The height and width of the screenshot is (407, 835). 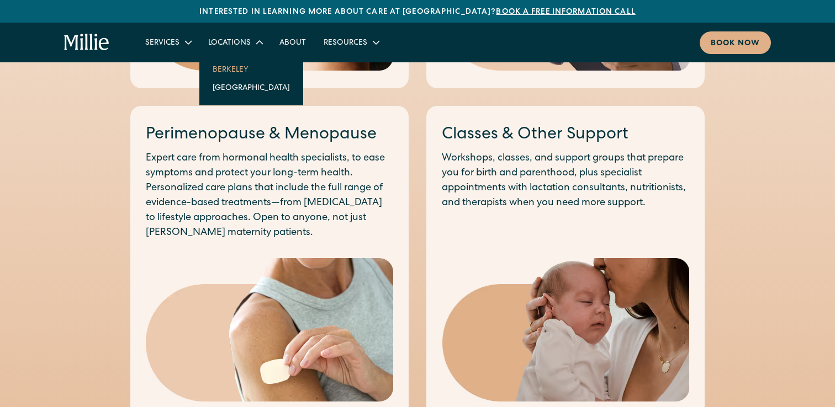 I want to click on nav: Locations, so click(x=251, y=78).